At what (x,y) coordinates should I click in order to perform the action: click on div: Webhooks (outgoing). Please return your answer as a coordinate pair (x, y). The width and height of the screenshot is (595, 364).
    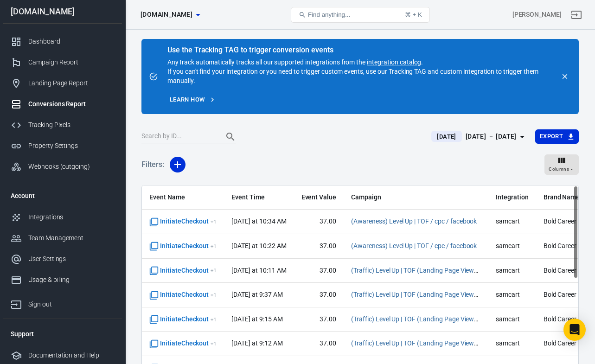
    Looking at the image, I should click on (71, 167).